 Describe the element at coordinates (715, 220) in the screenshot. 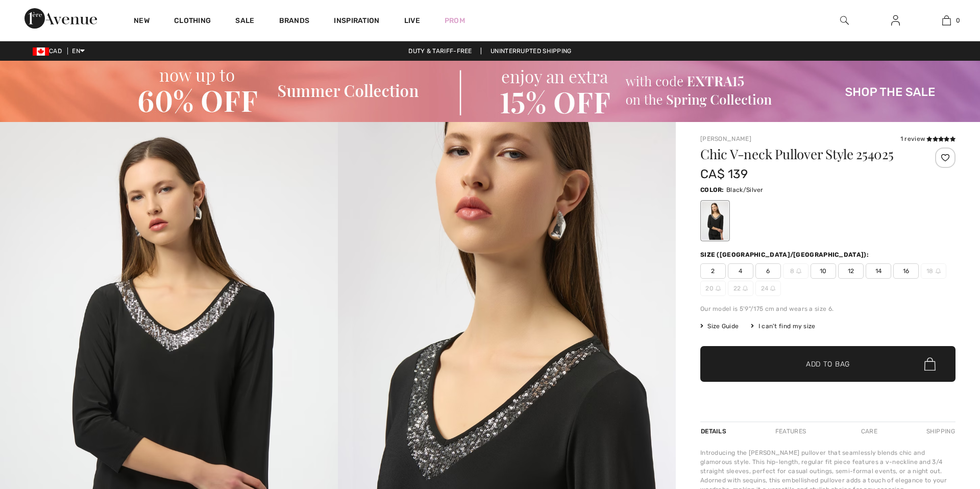

I see `div: Black/Silver` at that location.